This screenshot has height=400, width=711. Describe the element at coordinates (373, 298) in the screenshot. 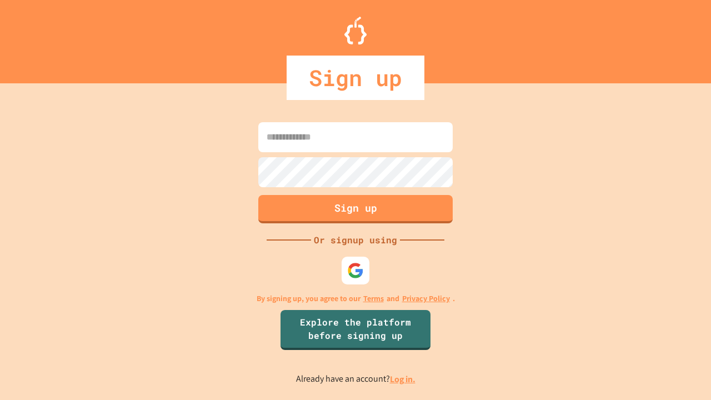

I see `a: Terms` at that location.